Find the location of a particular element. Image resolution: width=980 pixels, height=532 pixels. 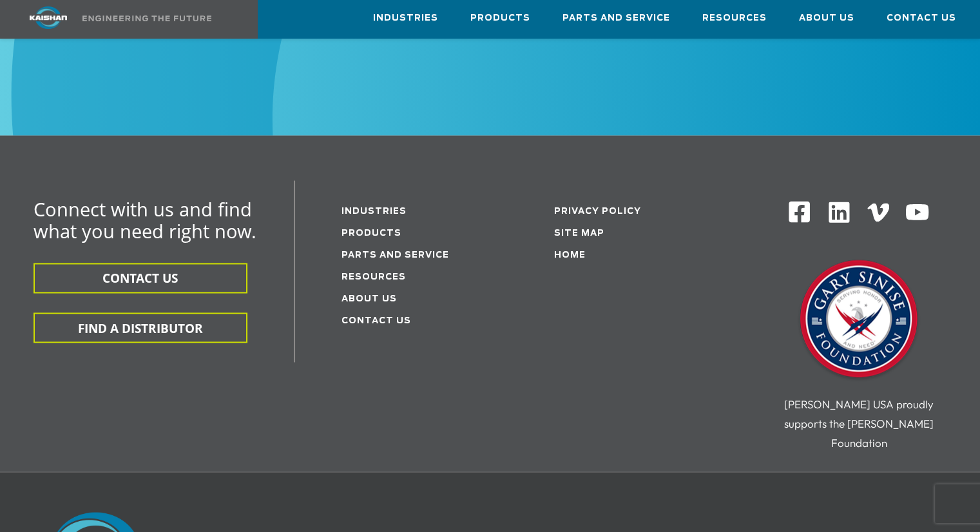

img: Vimeo is located at coordinates (878, 212).